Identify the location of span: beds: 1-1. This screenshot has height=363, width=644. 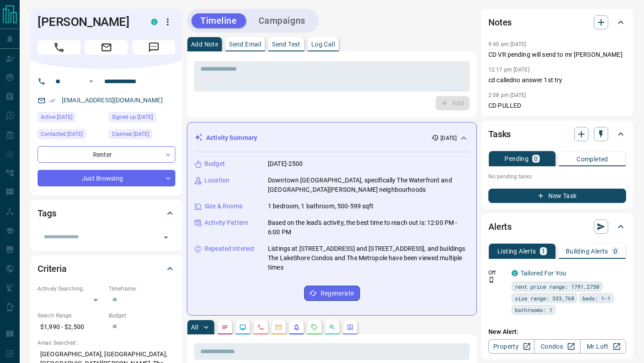
(596, 298).